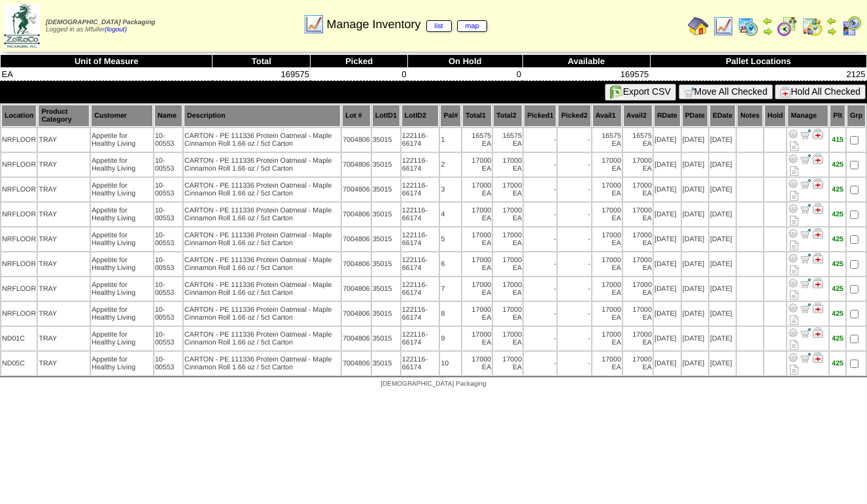  What do you see at coordinates (19, 364) in the screenshot?
I see `td: ND05C` at bounding box center [19, 364].